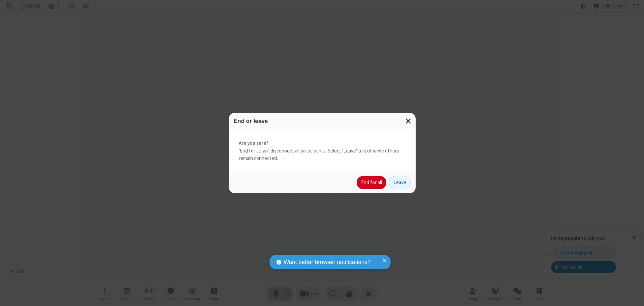 This screenshot has height=306, width=644. I want to click on h3: End or leave, so click(322, 121).